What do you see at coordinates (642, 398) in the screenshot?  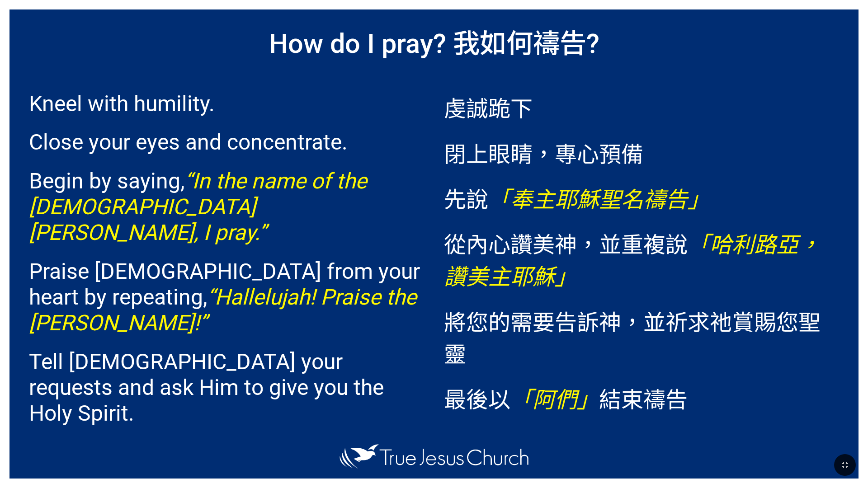 I see `p: 最後以 結束禱告` at bounding box center [642, 398].